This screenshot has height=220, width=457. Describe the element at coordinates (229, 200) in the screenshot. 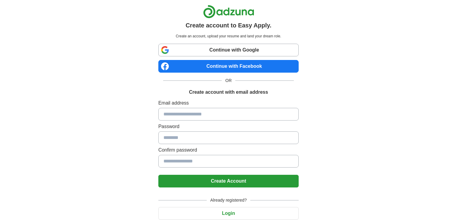

I see `span: Already registered?` at that location.